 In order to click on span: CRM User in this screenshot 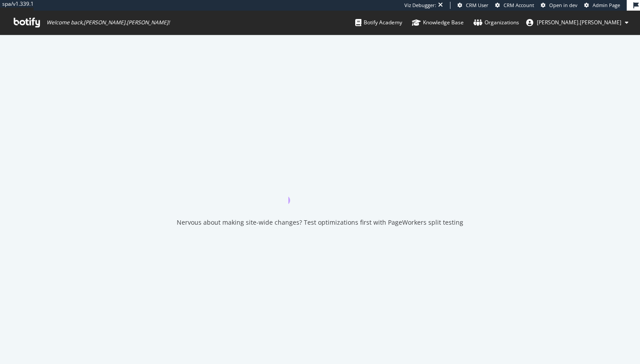, I will do `click(477, 5)`.